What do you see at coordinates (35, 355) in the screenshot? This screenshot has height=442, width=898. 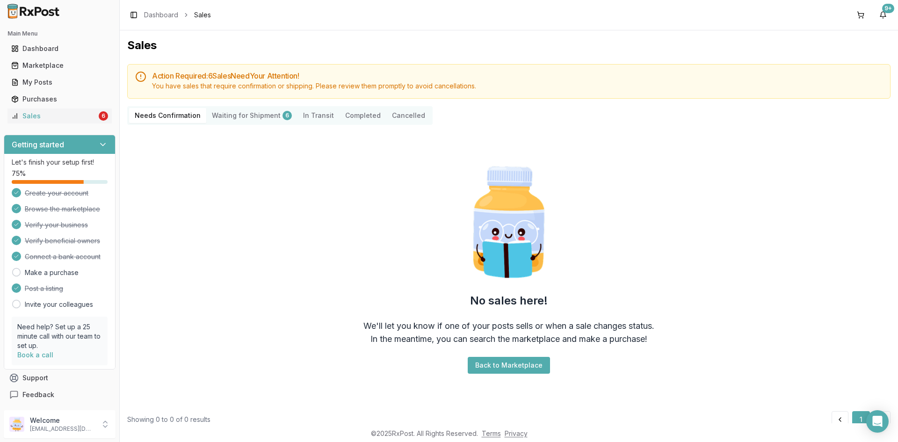 I see `a: Book a call` at bounding box center [35, 355].